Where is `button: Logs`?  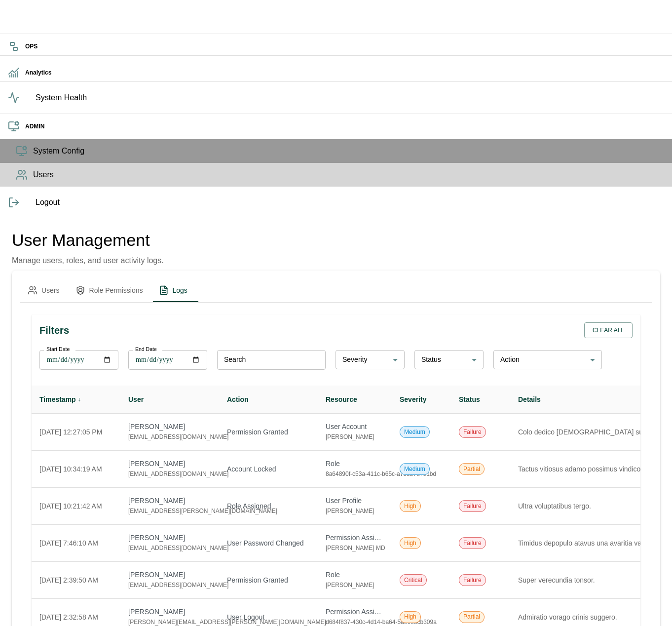
button: Logs is located at coordinates (173, 290).